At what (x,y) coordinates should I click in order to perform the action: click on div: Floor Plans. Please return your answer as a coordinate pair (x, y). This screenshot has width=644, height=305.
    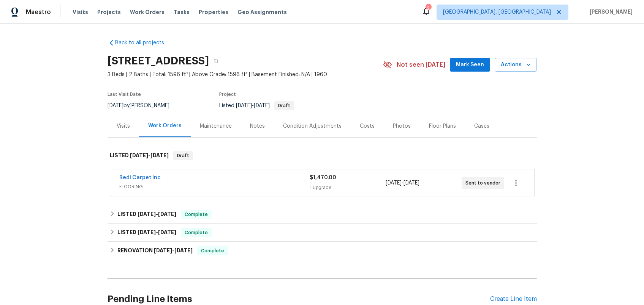
    Looking at the image, I should click on (442, 126).